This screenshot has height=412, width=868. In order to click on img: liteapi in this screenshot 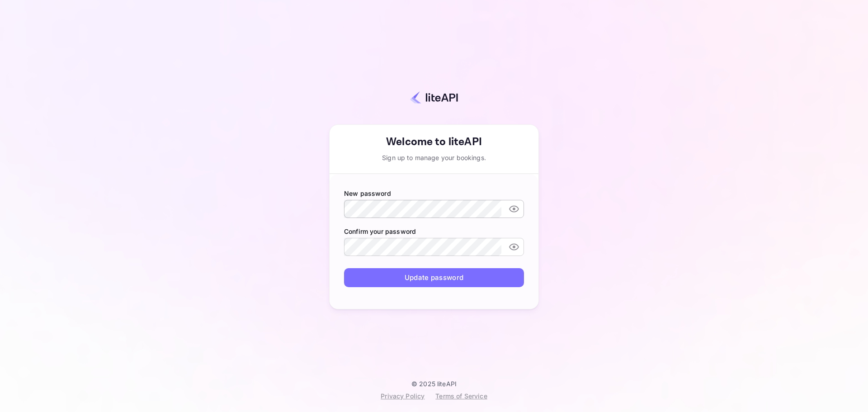, I will do `click(434, 97)`.